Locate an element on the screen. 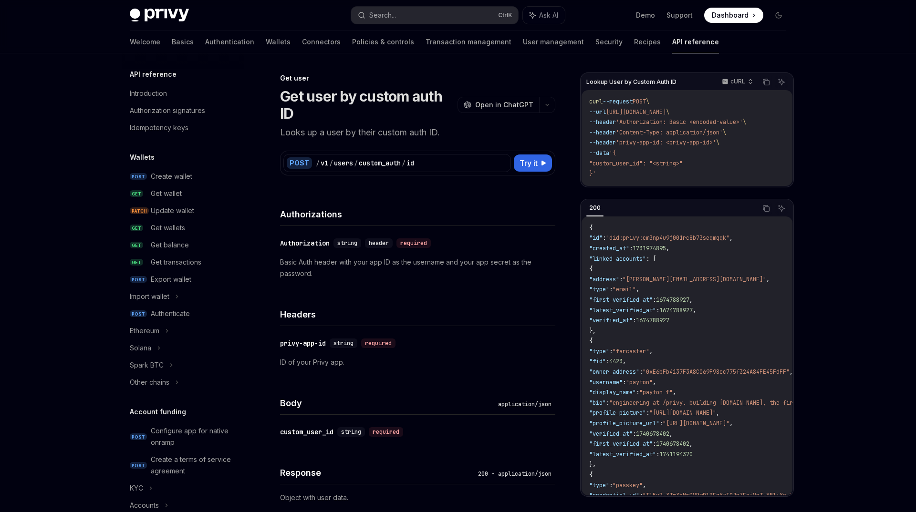 The width and height of the screenshot is (916, 512). button: Try it is located at coordinates (533, 163).